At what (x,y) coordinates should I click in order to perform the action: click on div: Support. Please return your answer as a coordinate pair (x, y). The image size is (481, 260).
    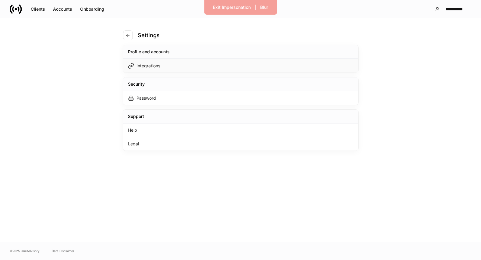
    Looking at the image, I should click on (136, 116).